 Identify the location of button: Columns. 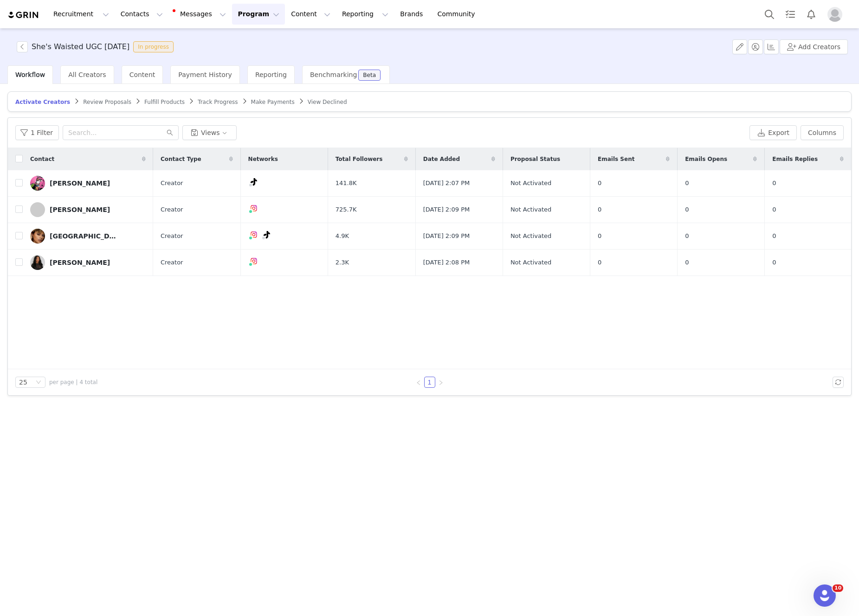
(822, 132).